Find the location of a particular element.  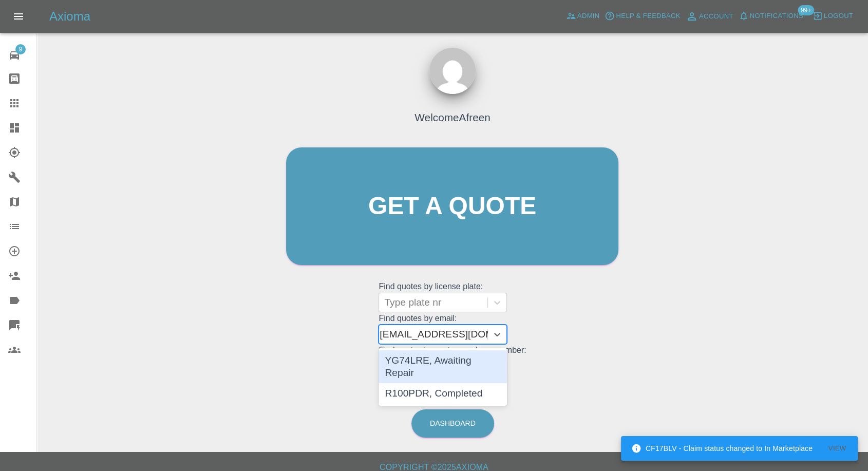

grid: Find quotes by customer phone number: is located at coordinates (452, 361).